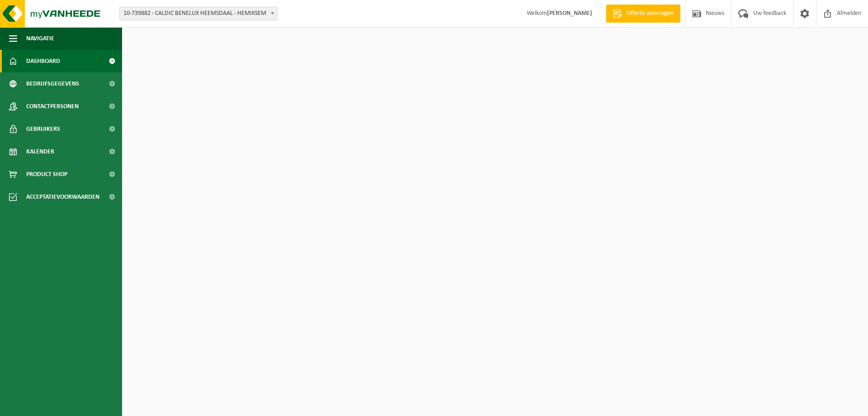 The width and height of the screenshot is (868, 416). Describe the element at coordinates (40, 39) in the screenshot. I see `span: Navigatie` at that location.